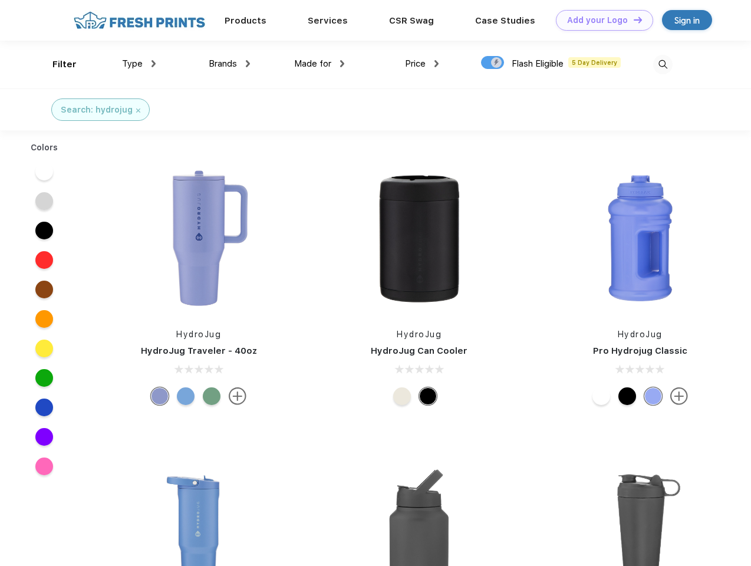 Image resolution: width=751 pixels, height=566 pixels. I want to click on span: Made for, so click(312, 64).